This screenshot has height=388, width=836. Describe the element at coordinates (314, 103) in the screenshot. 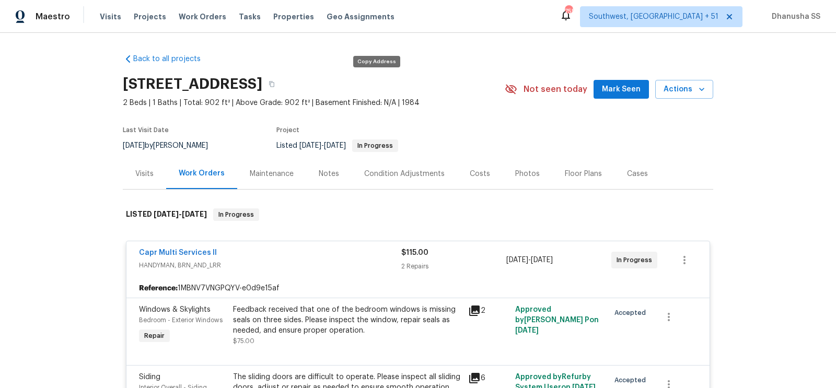

I see `span: 2 Beds | 1 Baths | Total: 902 ft² | Above Grade: 902 ft² | Basement Finished: N/A | 1984` at that location.